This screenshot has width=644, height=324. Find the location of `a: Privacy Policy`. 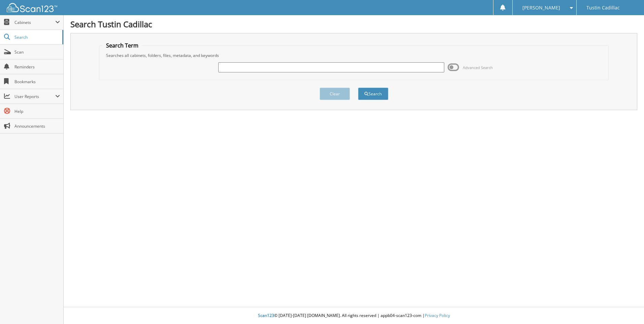

a: Privacy Policy is located at coordinates (437, 316).